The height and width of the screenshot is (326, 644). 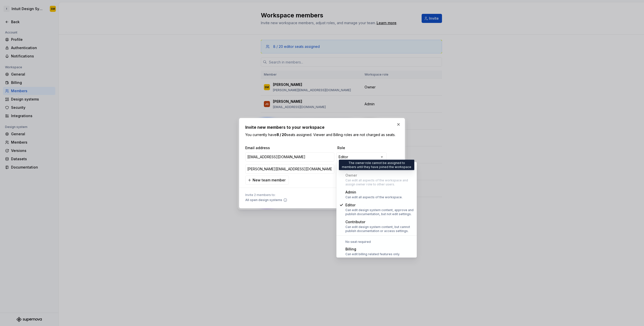 What do you see at coordinates (374, 197) in the screenshot?
I see `div: Can edit all aspects of the workspace.` at bounding box center [374, 197].